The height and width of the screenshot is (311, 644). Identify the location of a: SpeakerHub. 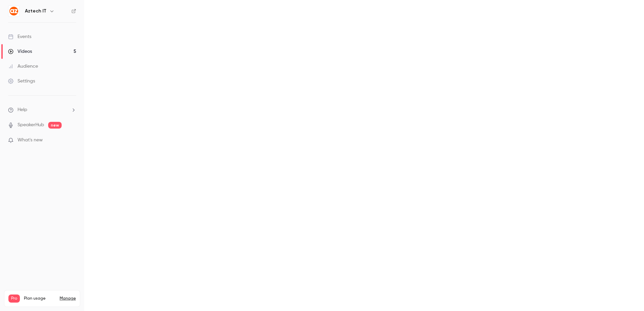
(31, 125).